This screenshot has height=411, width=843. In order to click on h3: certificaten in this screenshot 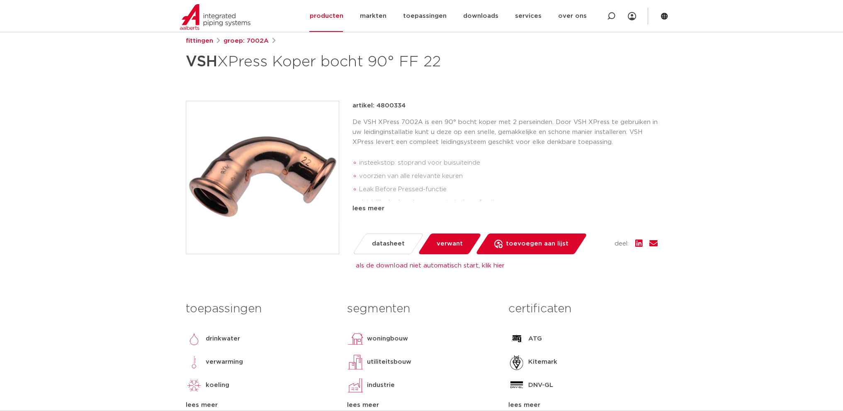, I will do `click(583, 309)`.